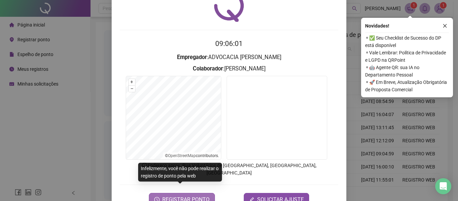 Image resolution: width=458 pixels, height=201 pixels. I want to click on strong: Empregador, so click(192, 57).